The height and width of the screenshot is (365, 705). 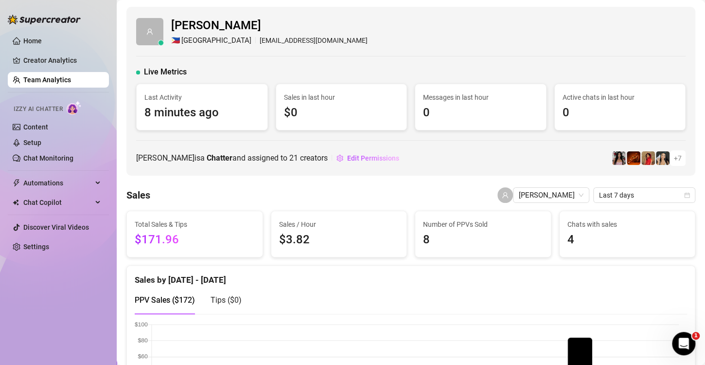 I want to click on img: badbree-shoe_lab, so click(x=663, y=158).